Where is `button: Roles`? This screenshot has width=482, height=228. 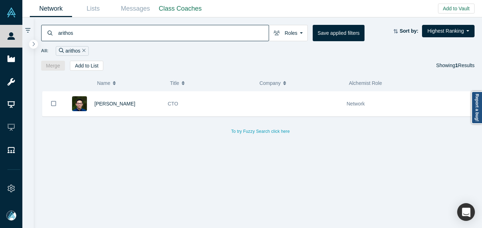
button: Roles is located at coordinates (288, 33).